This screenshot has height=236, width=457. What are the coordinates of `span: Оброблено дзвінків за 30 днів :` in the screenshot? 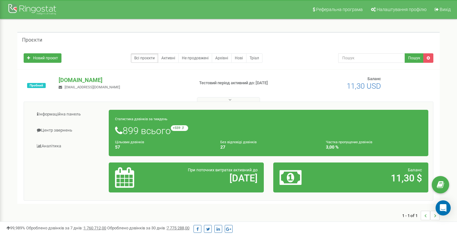 It's located at (148, 227).